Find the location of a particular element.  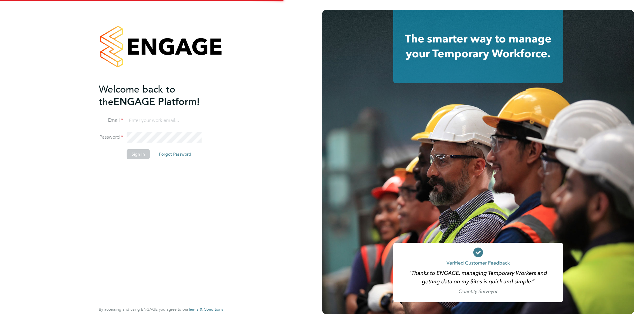

span: Welcome back to the is located at coordinates (137, 96).